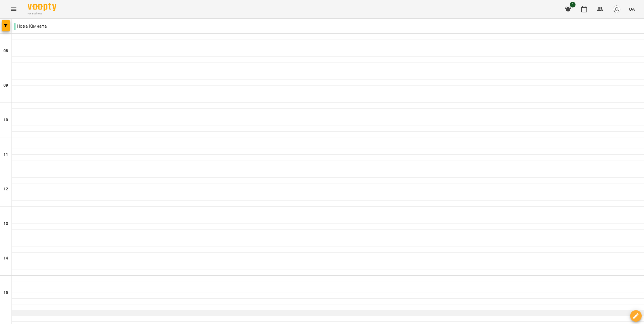  What do you see at coordinates (5, 154) in the screenshot?
I see `h6: 11` at bounding box center [5, 154].